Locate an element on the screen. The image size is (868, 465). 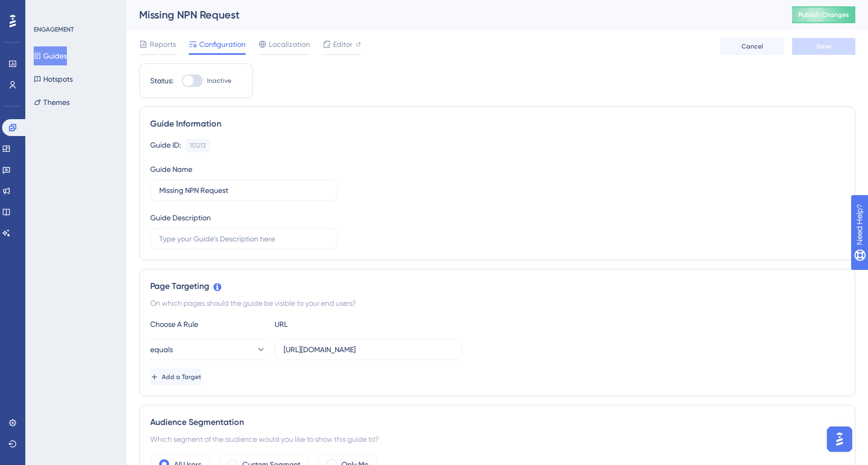
img: launcher-image-alternative-text is located at coordinates (16, 16).